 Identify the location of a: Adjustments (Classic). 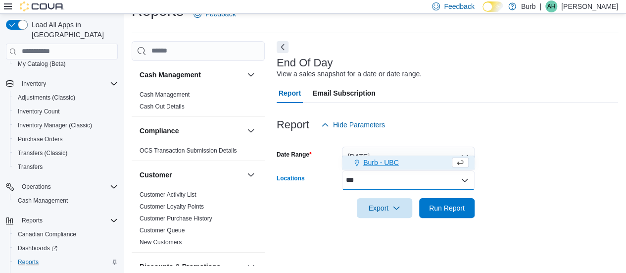
(46, 97).